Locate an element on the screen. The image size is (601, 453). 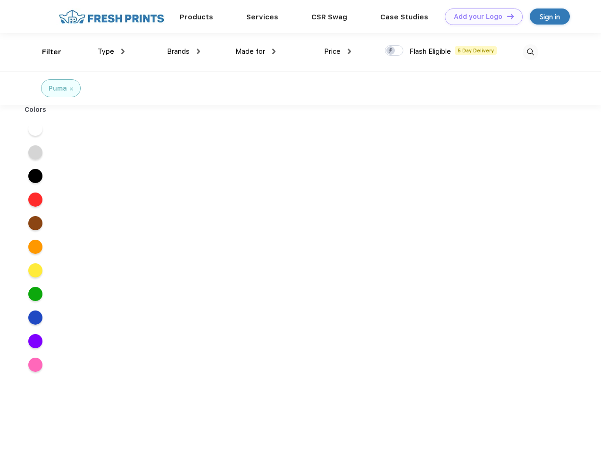
div: Filter is located at coordinates (51, 52).